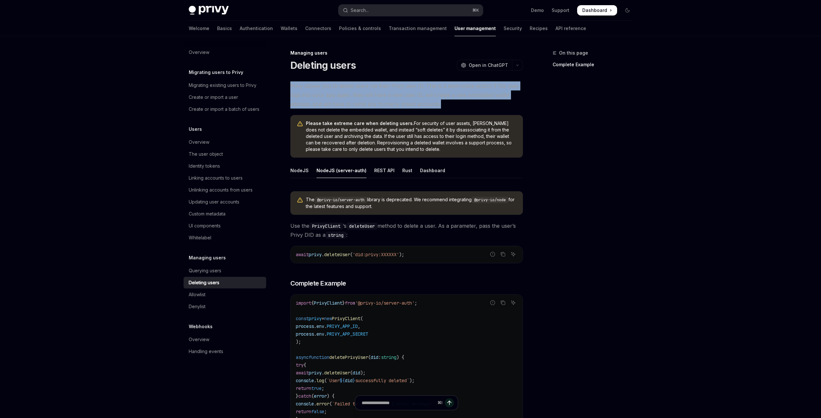  What do you see at coordinates (476, 10) in the screenshot?
I see `span: ⌘ K` at bounding box center [476, 10].